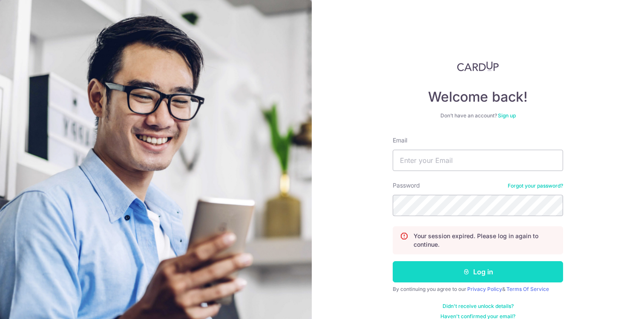 This screenshot has height=319, width=644. Describe the element at coordinates (484, 289) in the screenshot. I see `a: Privacy Policy` at that location.